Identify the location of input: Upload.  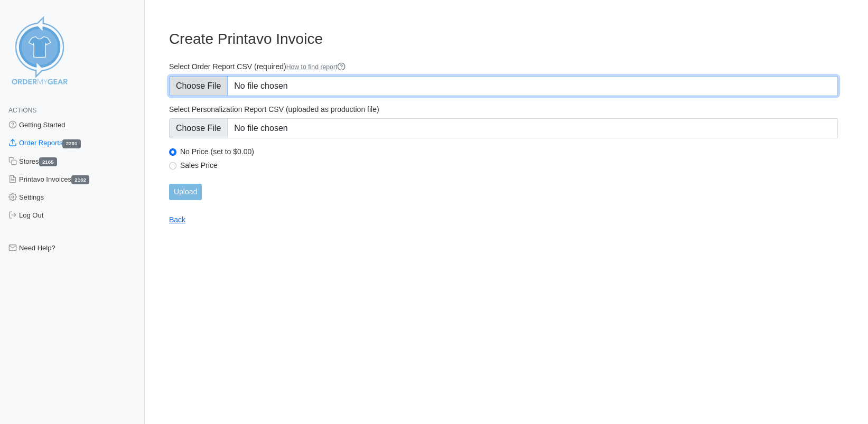
(185, 192).